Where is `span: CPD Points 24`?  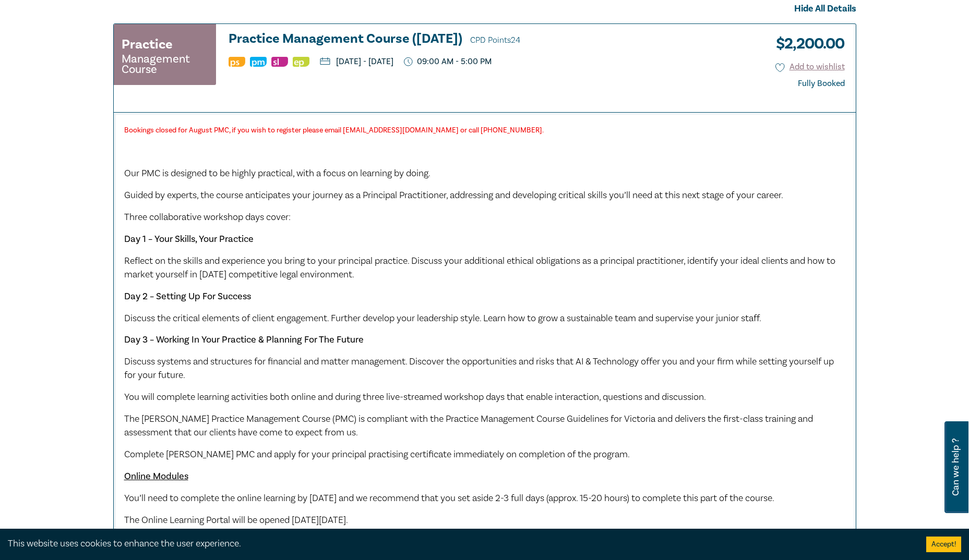
span: CPD Points 24 is located at coordinates (495, 40).